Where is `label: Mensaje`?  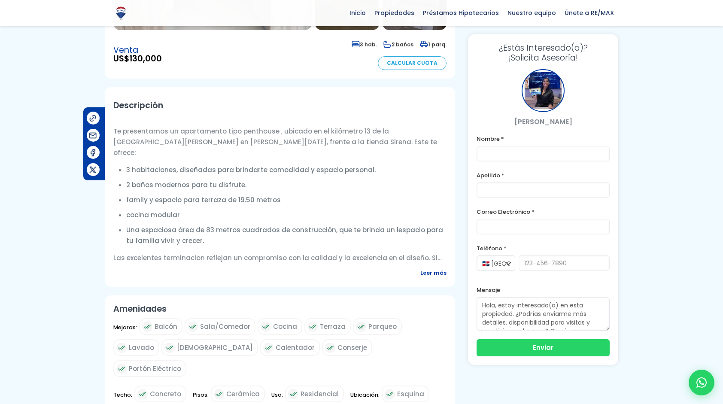 label: Mensaje is located at coordinates (543, 290).